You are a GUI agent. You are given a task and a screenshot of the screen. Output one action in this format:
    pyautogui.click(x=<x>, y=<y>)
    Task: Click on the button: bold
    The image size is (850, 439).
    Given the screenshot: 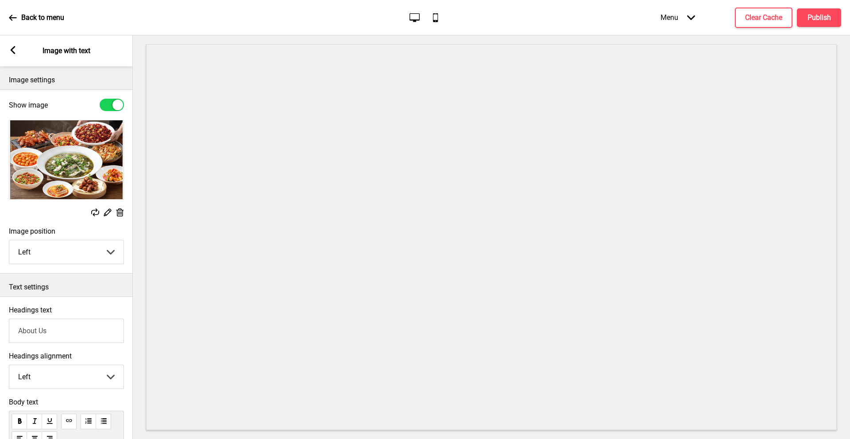 What is the action you would take?
    pyautogui.click(x=19, y=422)
    